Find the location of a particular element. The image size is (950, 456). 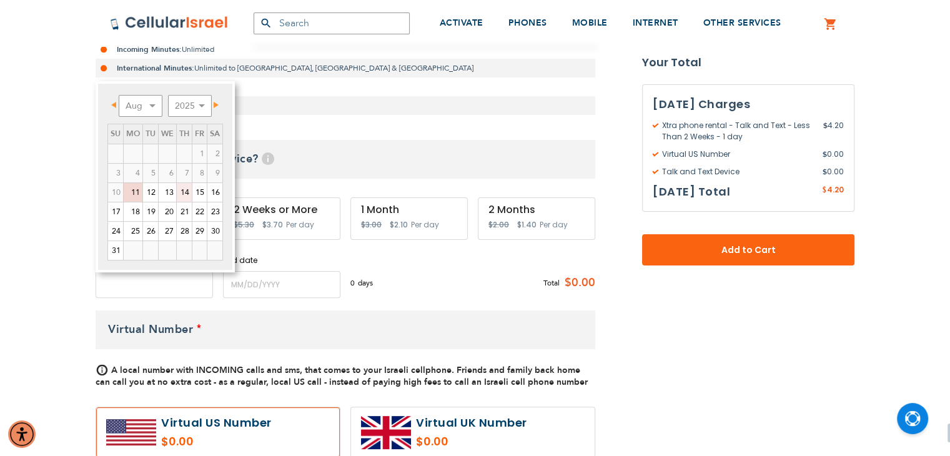

span: 3 is located at coordinates (116, 173).